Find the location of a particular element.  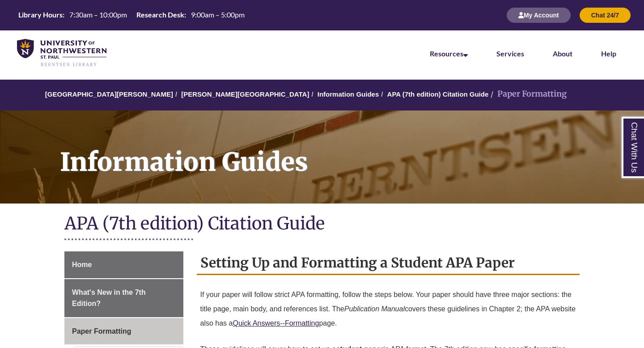

a: Services is located at coordinates (510, 53).